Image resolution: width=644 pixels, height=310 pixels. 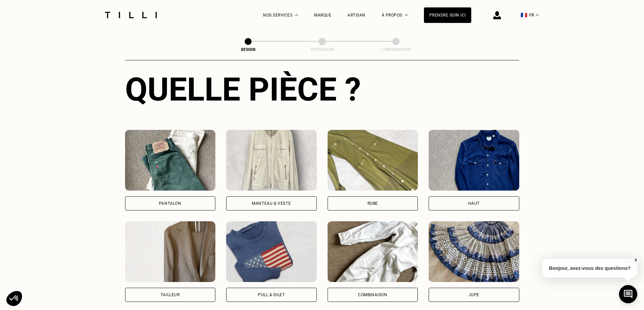 I want to click on img: Tilli retouche votre Pull & gilet, so click(x=271, y=252).